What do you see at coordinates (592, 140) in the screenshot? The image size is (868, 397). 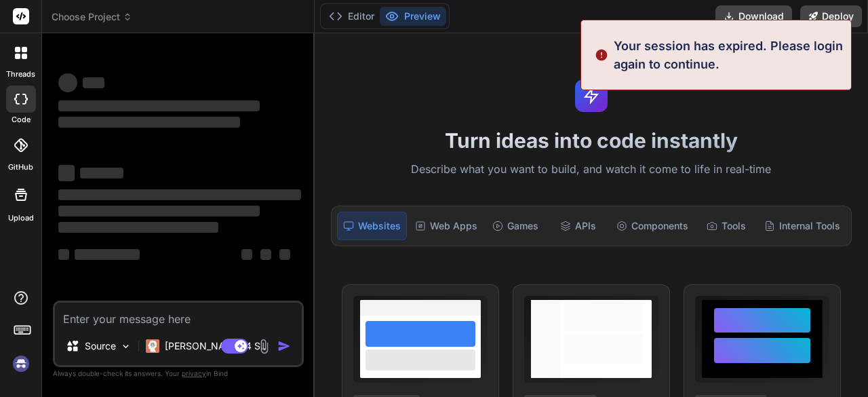 I see `h1: Turn ideas into code instantly` at bounding box center [592, 140].